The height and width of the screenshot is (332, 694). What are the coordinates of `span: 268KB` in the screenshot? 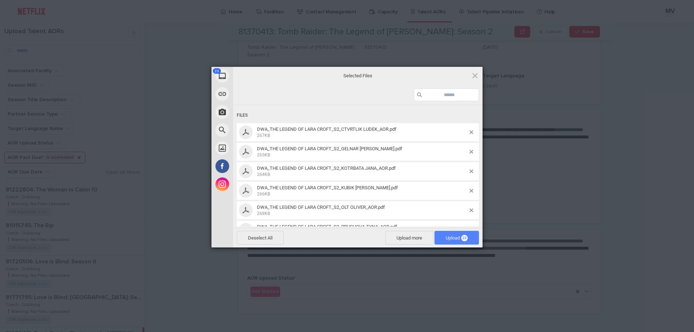 It's located at (264, 214).